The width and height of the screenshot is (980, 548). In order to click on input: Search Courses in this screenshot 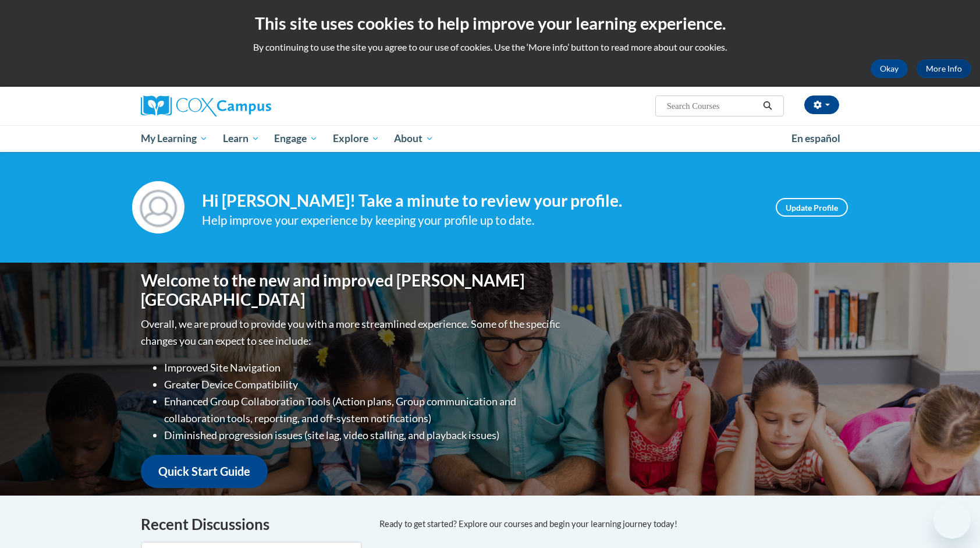, I will do `click(712, 106)`.